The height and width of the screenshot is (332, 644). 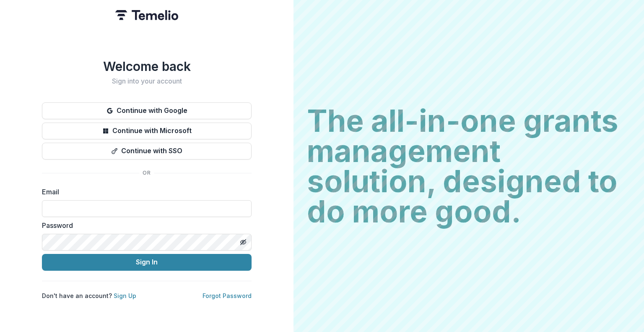 What do you see at coordinates (147, 111) in the screenshot?
I see `button: Continue with Google` at bounding box center [147, 111].